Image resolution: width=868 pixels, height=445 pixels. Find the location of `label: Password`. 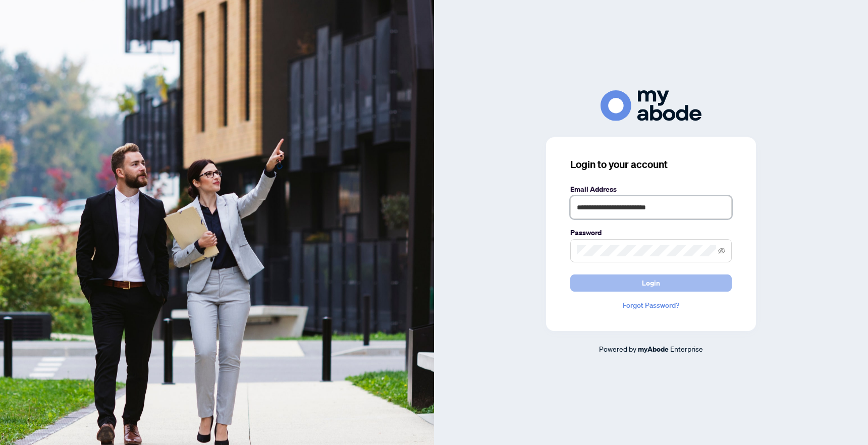

label: Password is located at coordinates (651, 233).